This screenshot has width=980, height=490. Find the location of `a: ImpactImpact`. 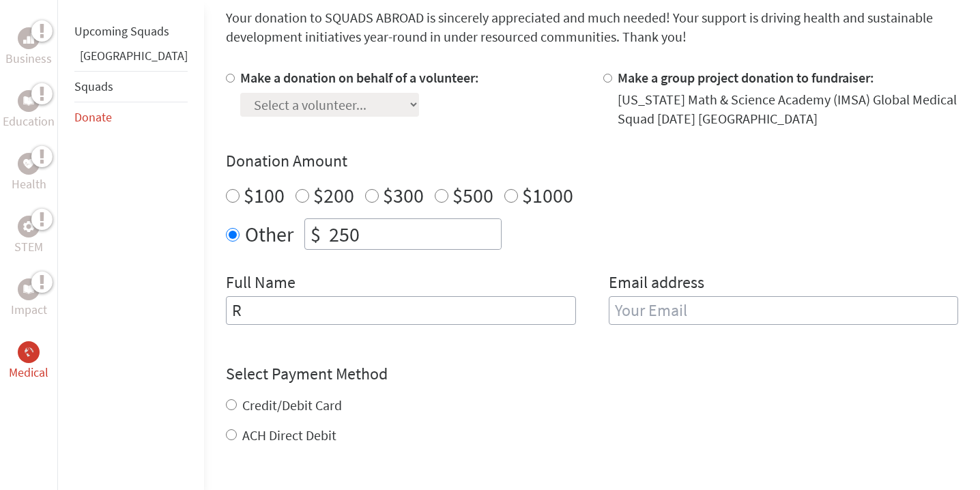

a: ImpactImpact is located at coordinates (29, 299).